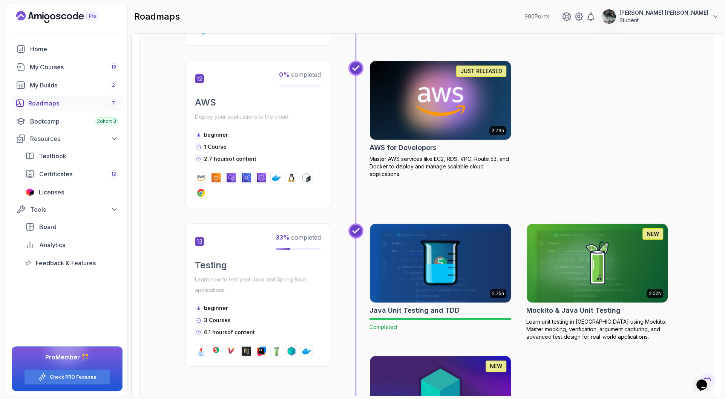  Describe the element at coordinates (67, 210) in the screenshot. I see `button: Tools` at that location.